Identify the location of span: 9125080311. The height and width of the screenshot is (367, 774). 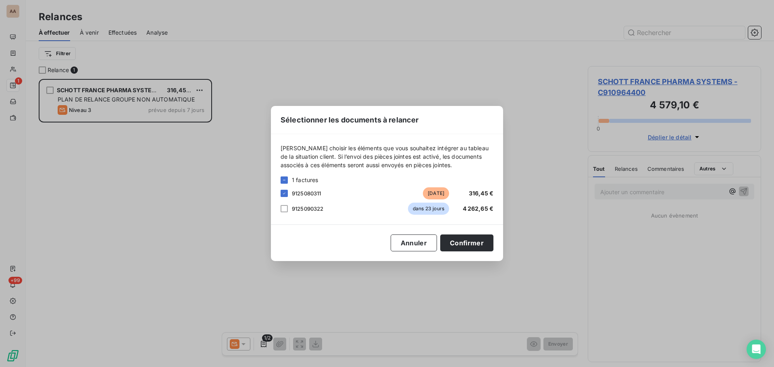
(307, 194).